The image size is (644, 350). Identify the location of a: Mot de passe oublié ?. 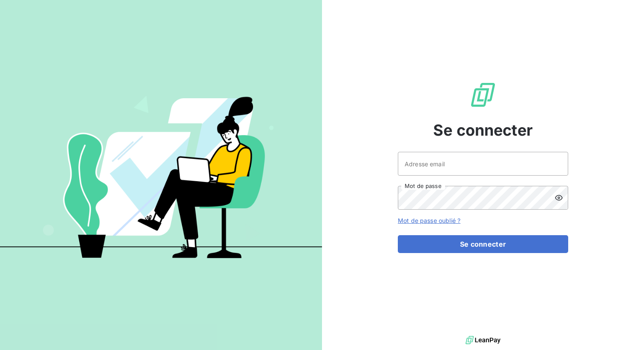
(429, 220).